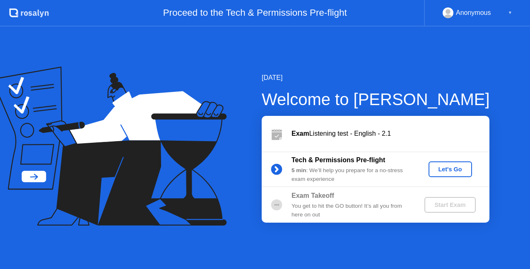 The width and height of the screenshot is (530, 269). Describe the element at coordinates (391, 134) in the screenshot. I see `div: Listening test - English - 2.1` at that location.